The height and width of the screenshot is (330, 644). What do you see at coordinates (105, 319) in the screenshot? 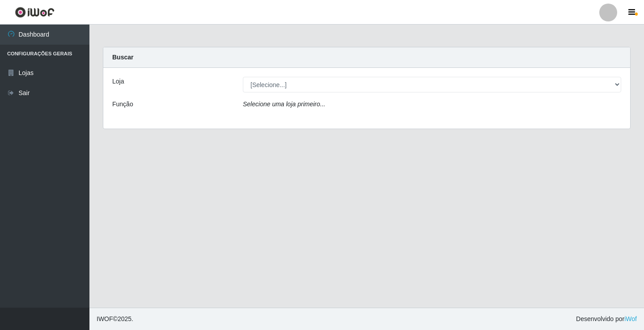
I see `span: IWOF` at bounding box center [105, 319].